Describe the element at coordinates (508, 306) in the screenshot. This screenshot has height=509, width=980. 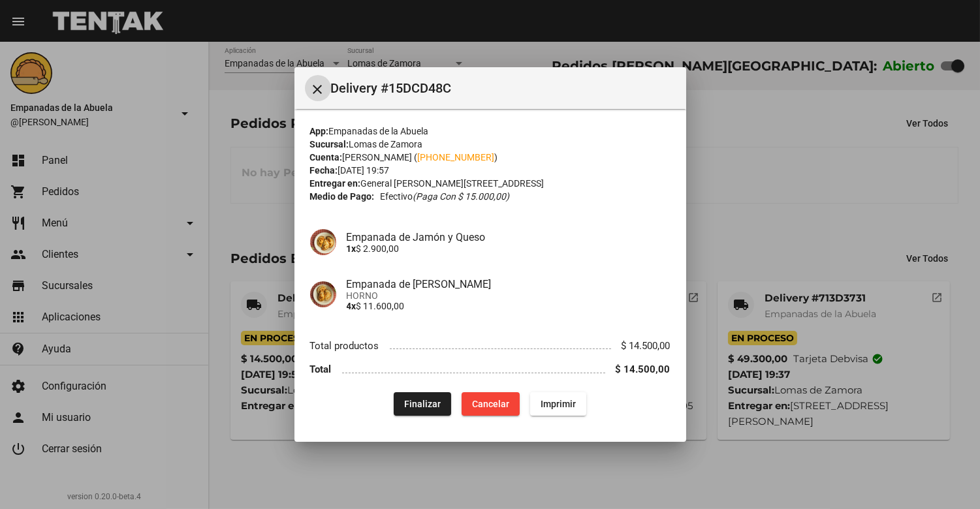
I see `p: $ 11.600,00` at that location.